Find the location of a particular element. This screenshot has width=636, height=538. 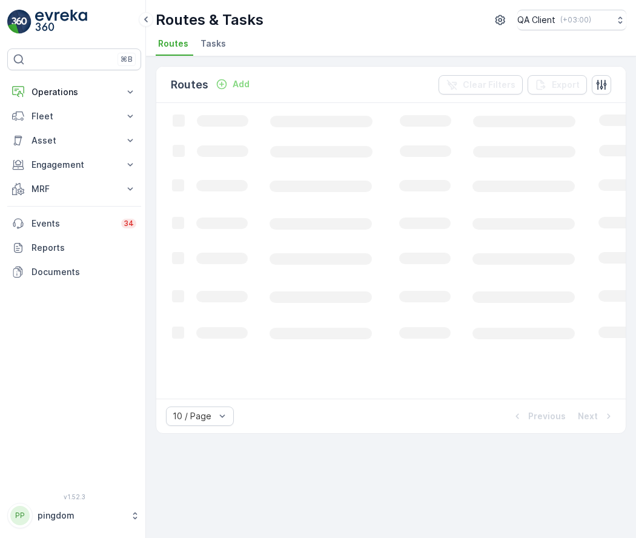

p: Reports is located at coordinates (84, 248).